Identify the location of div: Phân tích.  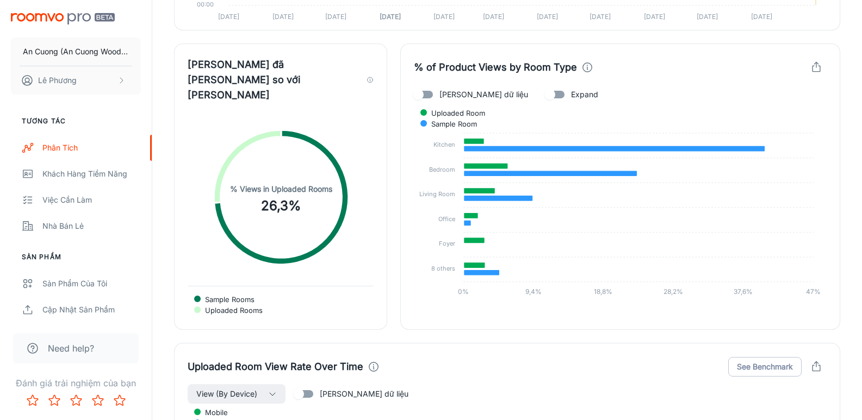
(91, 148).